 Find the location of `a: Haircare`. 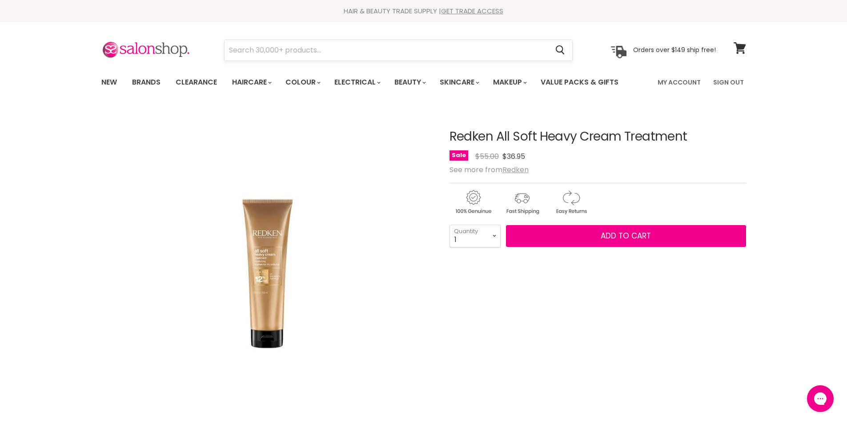

a: Haircare is located at coordinates (251, 82).